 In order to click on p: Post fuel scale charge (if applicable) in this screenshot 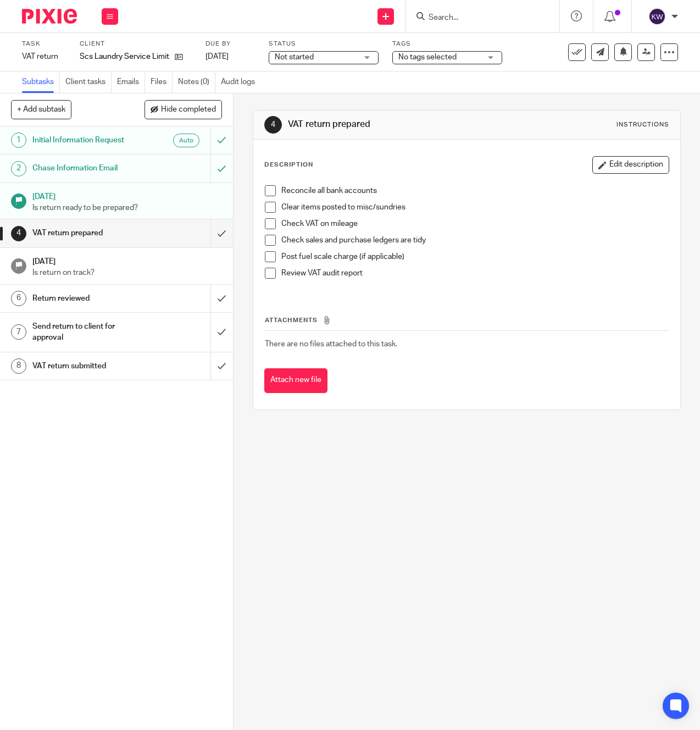, I will do `click(475, 257)`.